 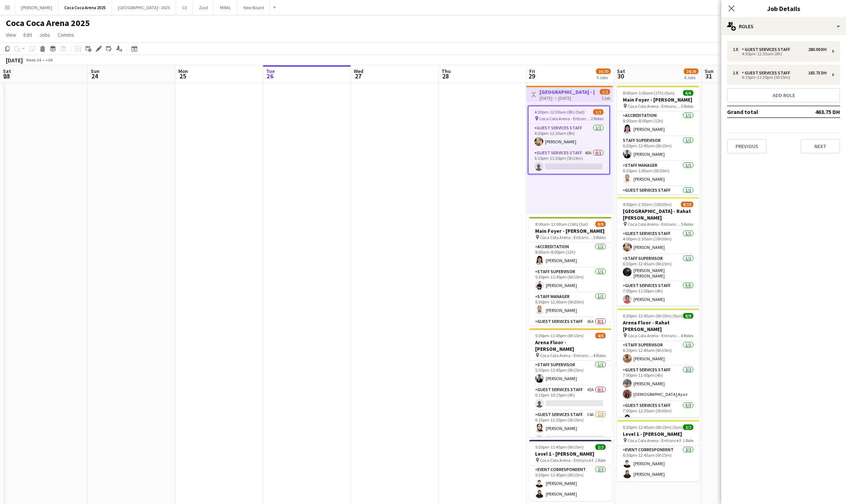 I want to click on span: 8:00am-12:00am (16h) (Sat), so click(x=562, y=224).